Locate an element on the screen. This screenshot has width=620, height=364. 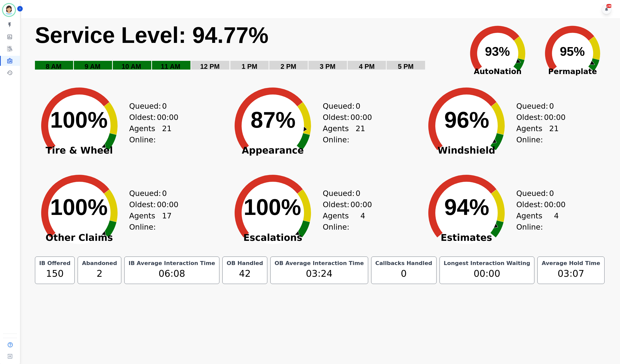
span: Windshield is located at coordinates (466, 150).